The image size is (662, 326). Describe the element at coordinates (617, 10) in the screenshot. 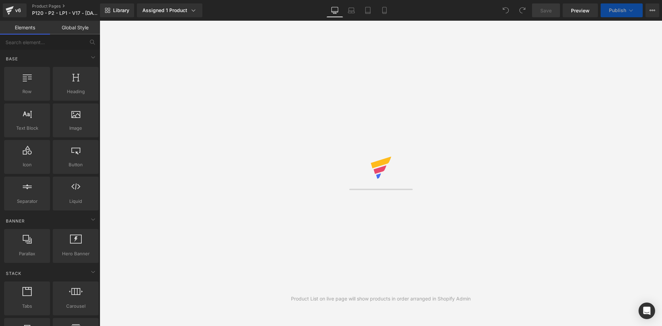

I see `span: Publish` at that location.